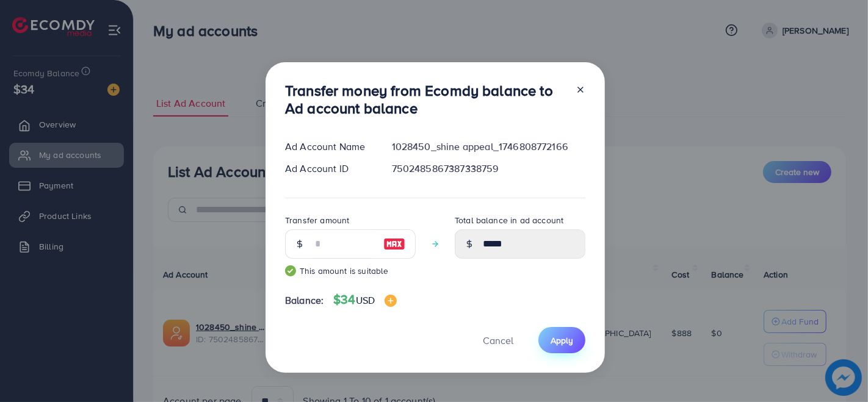 The height and width of the screenshot is (402, 868). What do you see at coordinates (498, 340) in the screenshot?
I see `button: Cancel` at bounding box center [498, 340].